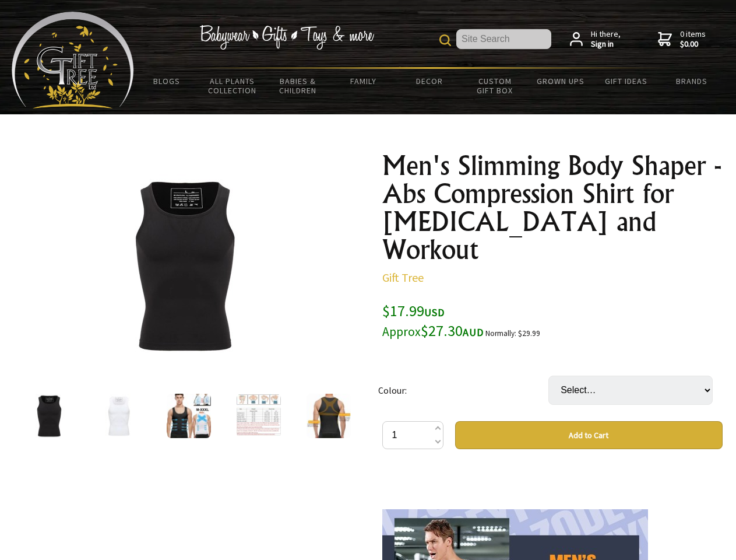 Image resolution: width=736 pixels, height=560 pixels. Describe the element at coordinates (693, 39) in the screenshot. I see `span: 0 items` at that location.